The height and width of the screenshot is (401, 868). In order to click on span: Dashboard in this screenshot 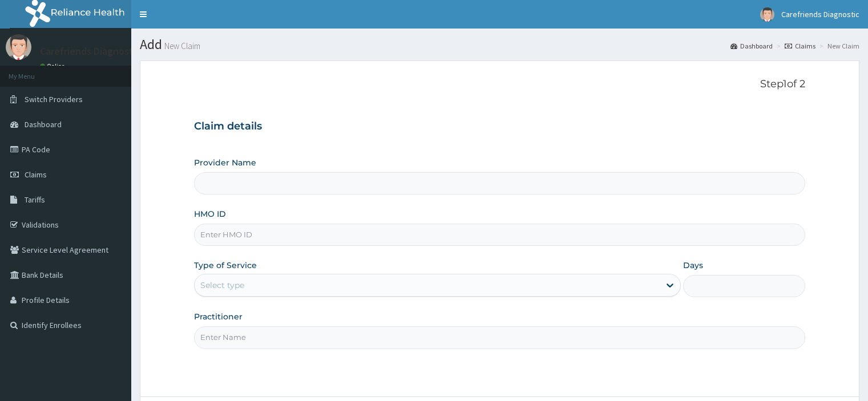, I will do `click(43, 125)`.